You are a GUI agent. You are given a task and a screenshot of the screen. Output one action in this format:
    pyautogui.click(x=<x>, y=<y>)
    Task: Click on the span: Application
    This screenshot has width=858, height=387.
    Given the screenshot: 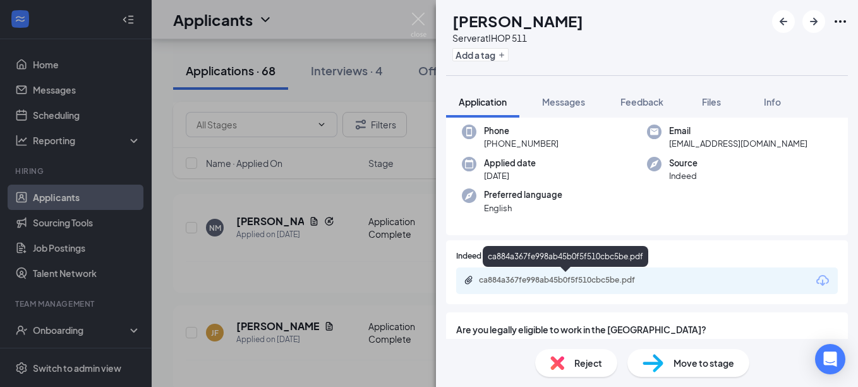 What is the action you would take?
    pyautogui.click(x=483, y=102)
    